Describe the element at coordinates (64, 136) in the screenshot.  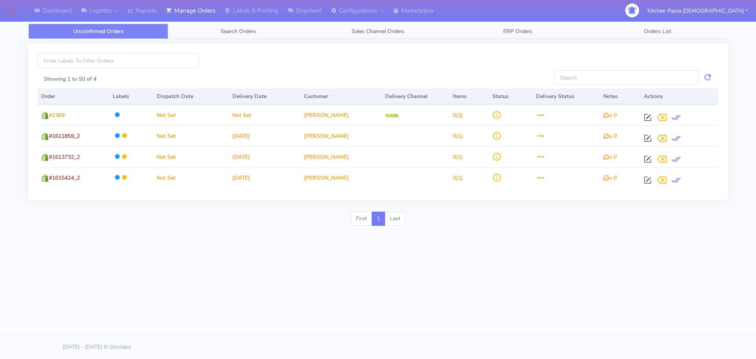
I see `span: #1611859_2` at that location.